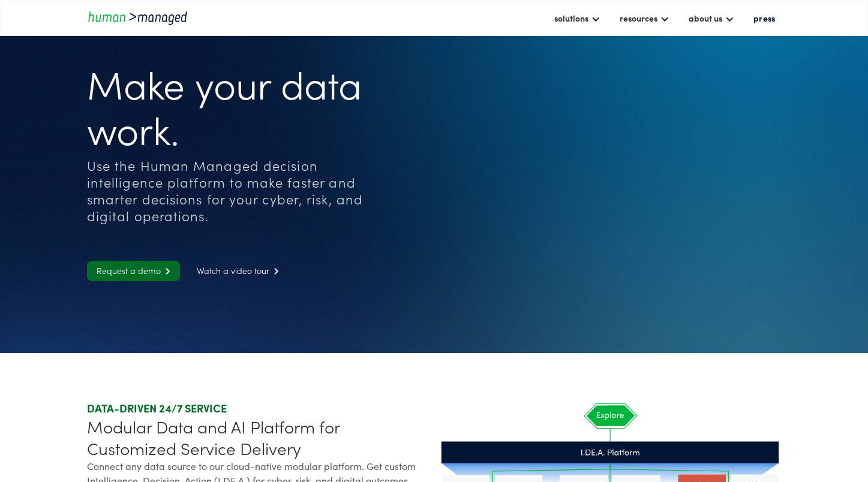  Describe the element at coordinates (133, 271) in the screenshot. I see `a: Request a demo` at that location.